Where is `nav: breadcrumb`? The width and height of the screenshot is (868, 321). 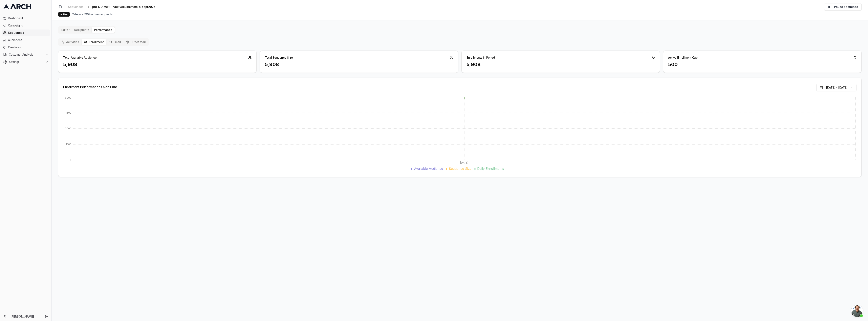 nav: breadcrumb is located at coordinates (114, 7).